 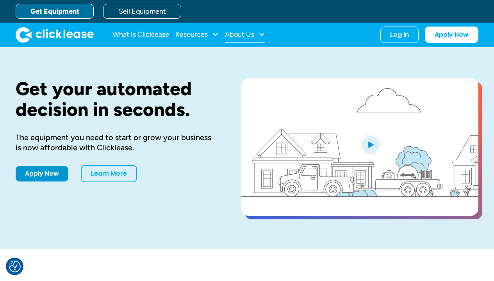 I want to click on div: Resources, so click(x=197, y=35).